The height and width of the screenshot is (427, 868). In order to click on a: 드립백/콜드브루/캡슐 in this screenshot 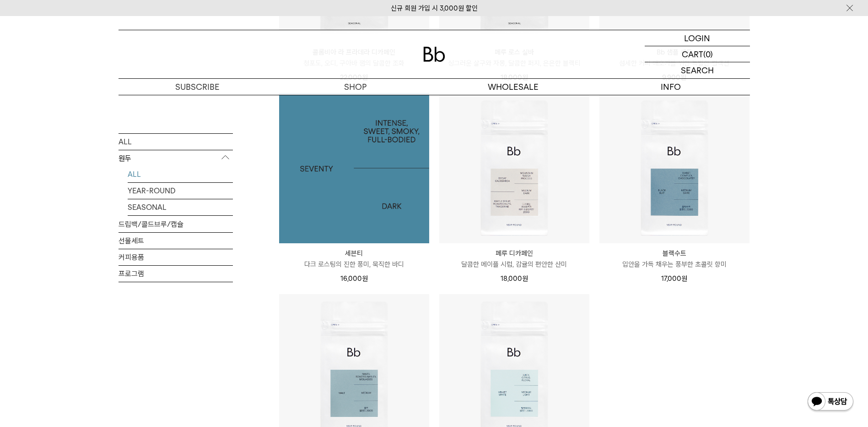, I will do `click(176, 223)`.